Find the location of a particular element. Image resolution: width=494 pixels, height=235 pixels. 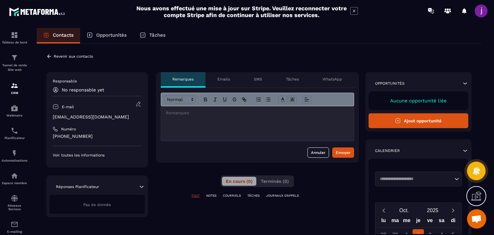

div: sa is located at coordinates (442, 221).